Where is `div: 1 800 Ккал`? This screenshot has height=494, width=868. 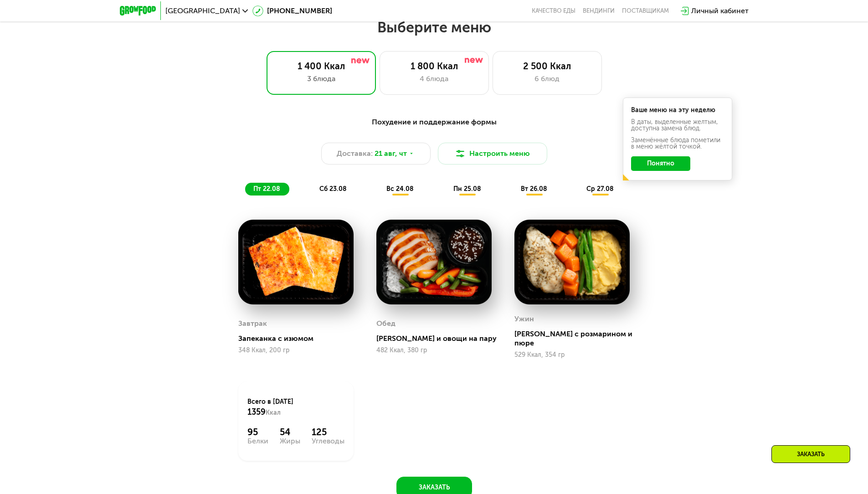 div: 1 800 Ккал is located at coordinates (434, 66).